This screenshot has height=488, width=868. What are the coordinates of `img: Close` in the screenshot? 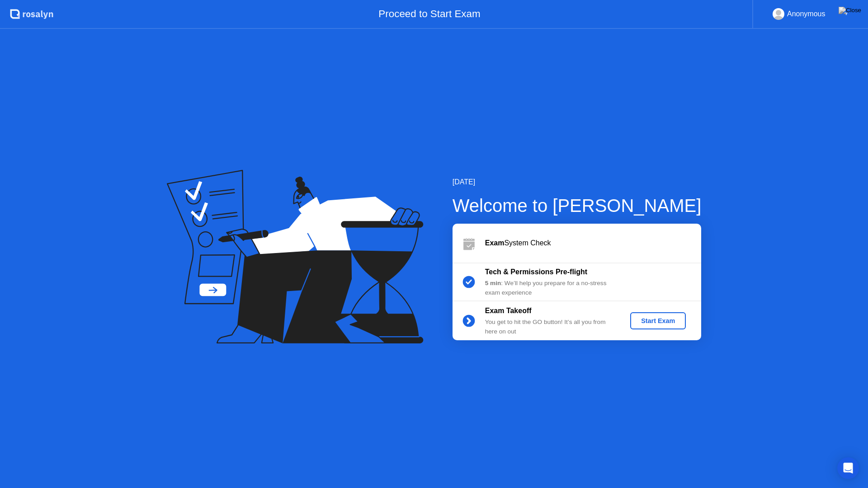 It's located at (851, 10).